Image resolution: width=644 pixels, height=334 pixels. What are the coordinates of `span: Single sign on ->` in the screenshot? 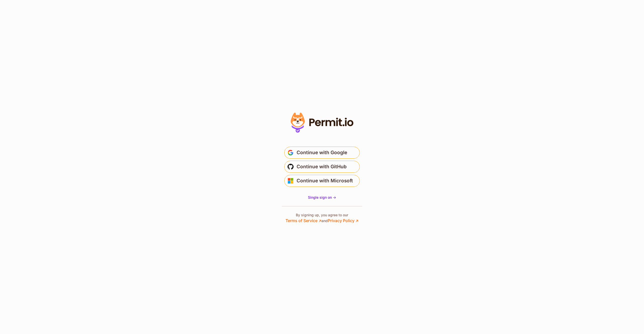 It's located at (322, 197).